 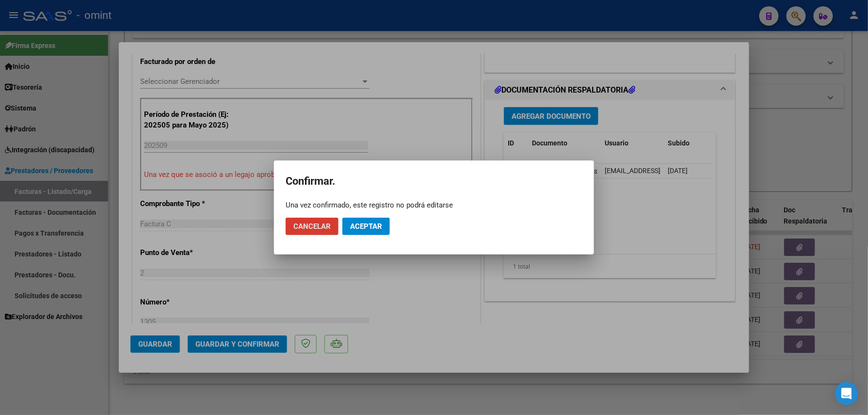 What do you see at coordinates (312, 226) in the screenshot?
I see `span: Cancelar` at bounding box center [312, 226].